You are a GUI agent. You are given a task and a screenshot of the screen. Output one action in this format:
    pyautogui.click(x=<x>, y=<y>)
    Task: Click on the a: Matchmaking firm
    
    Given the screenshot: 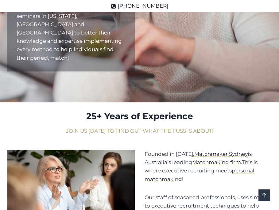 What is the action you would take?
    pyautogui.click(x=217, y=162)
    